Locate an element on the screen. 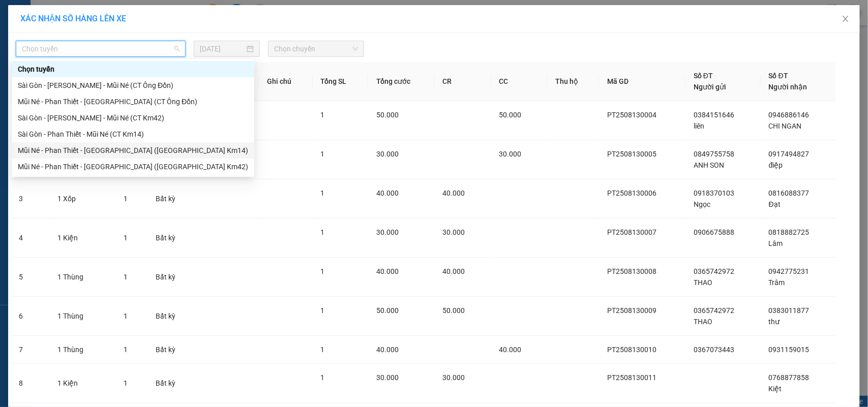 This screenshot has width=868, height=407. td: 7 is located at coordinates (30, 350).